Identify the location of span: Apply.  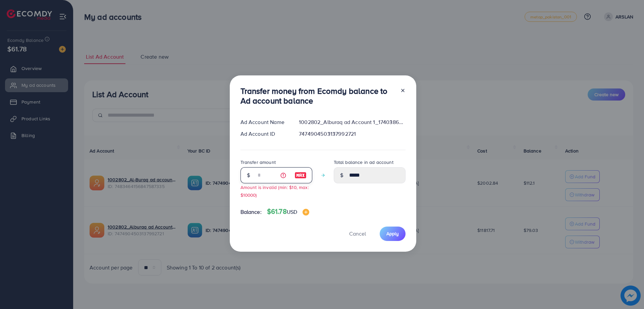
(393, 233).